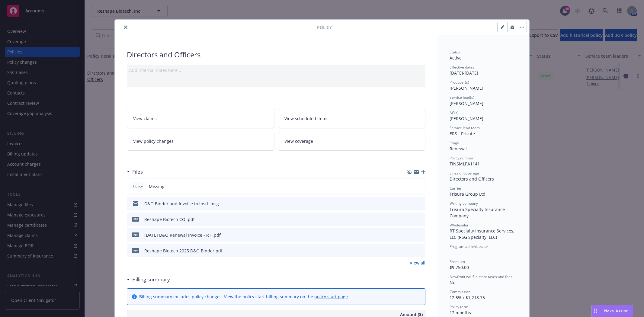 This screenshot has height=317, width=644. I want to click on span: Service lead team, so click(465, 128).